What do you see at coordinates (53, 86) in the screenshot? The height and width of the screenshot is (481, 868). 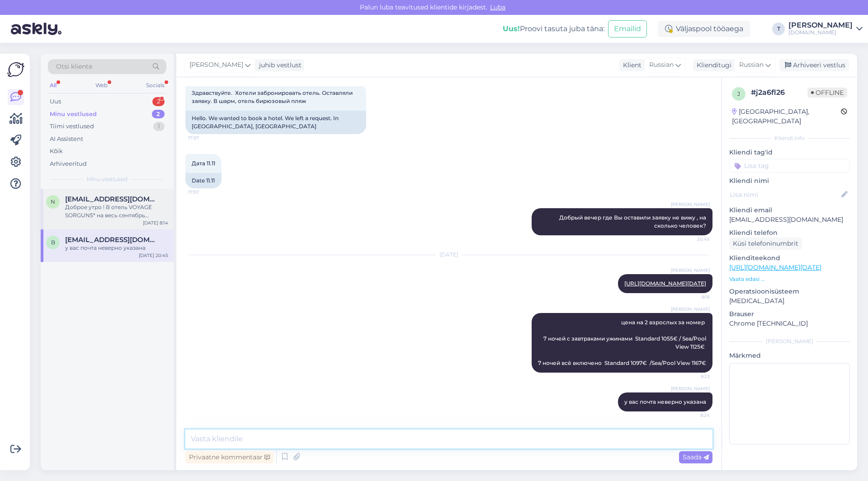 I see `div: All` at bounding box center [53, 86].